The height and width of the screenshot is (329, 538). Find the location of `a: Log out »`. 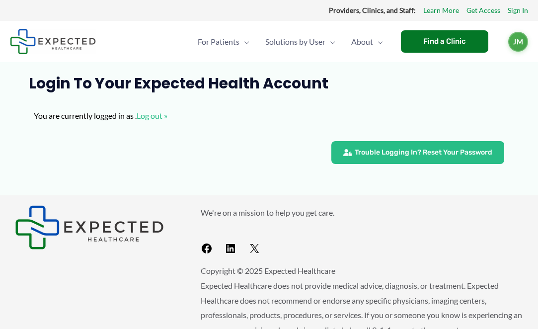

a: Log out » is located at coordinates (152, 115).